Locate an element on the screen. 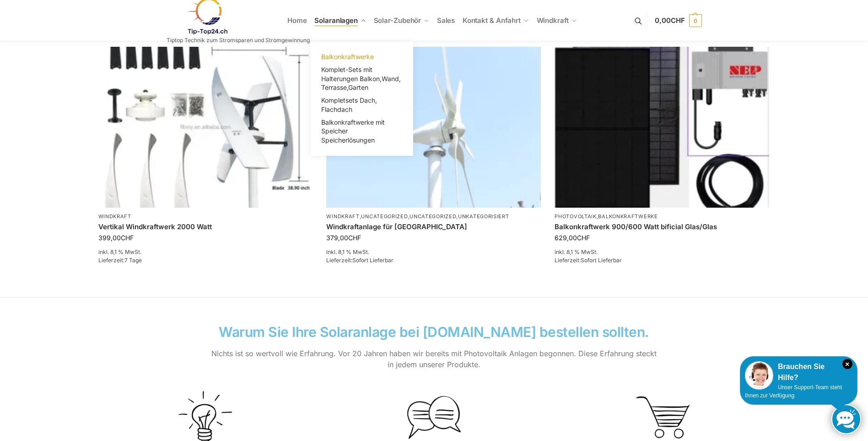 The height and width of the screenshot is (441, 868). img: Home 10 is located at coordinates (662, 128).